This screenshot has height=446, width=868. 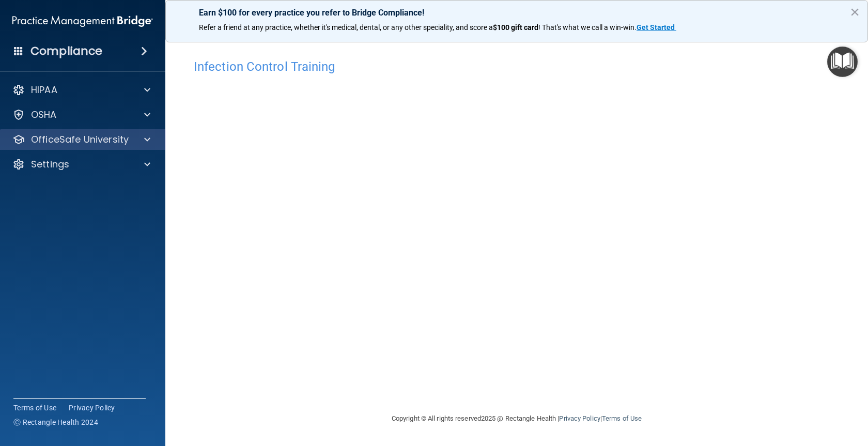 I want to click on img: PMB logo, so click(x=83, y=21).